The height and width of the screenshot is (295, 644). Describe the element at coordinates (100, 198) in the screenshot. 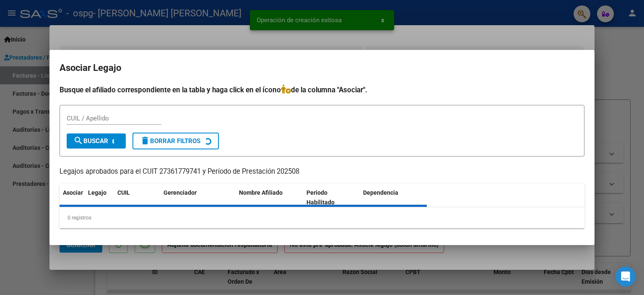

I see `datatable-header-cell: Legajo` at that location.